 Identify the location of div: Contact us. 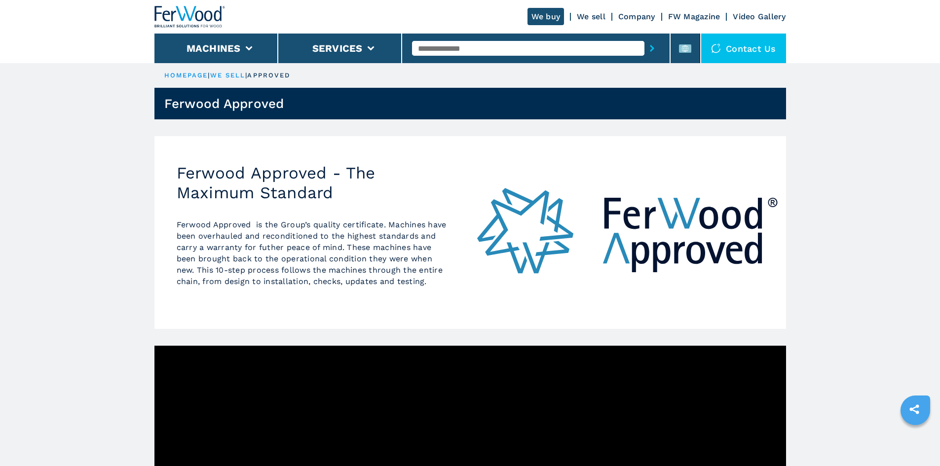
(743, 48).